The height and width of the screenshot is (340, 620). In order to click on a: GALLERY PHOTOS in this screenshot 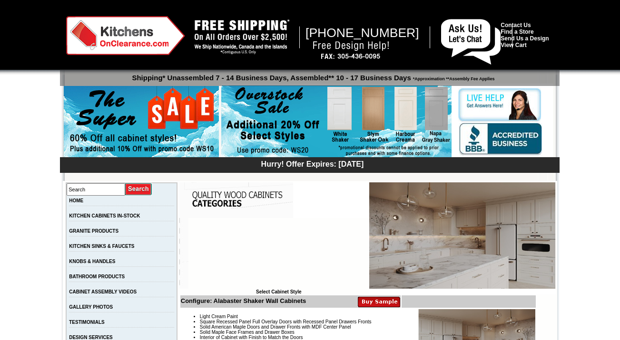, I will do `click(91, 307)`.